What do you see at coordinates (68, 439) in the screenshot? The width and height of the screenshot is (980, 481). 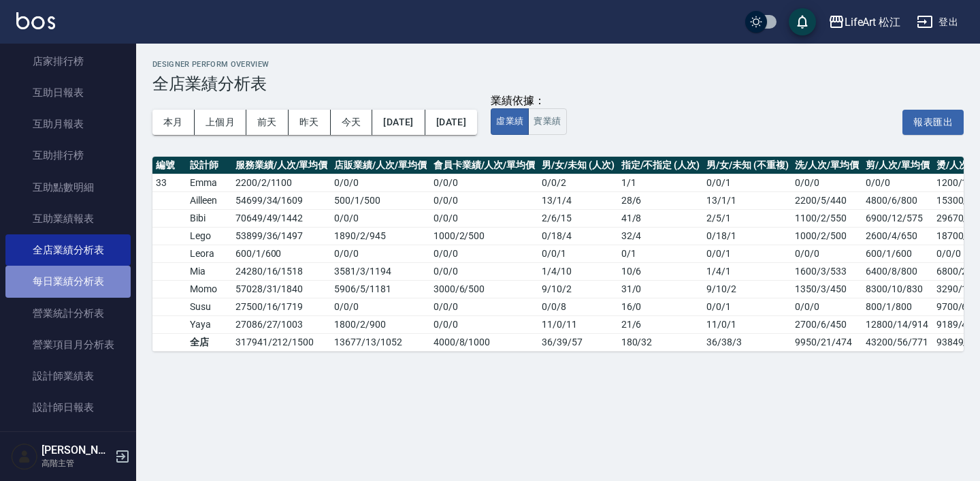 I see `a: 設計師業績分析表` at bounding box center [68, 439].